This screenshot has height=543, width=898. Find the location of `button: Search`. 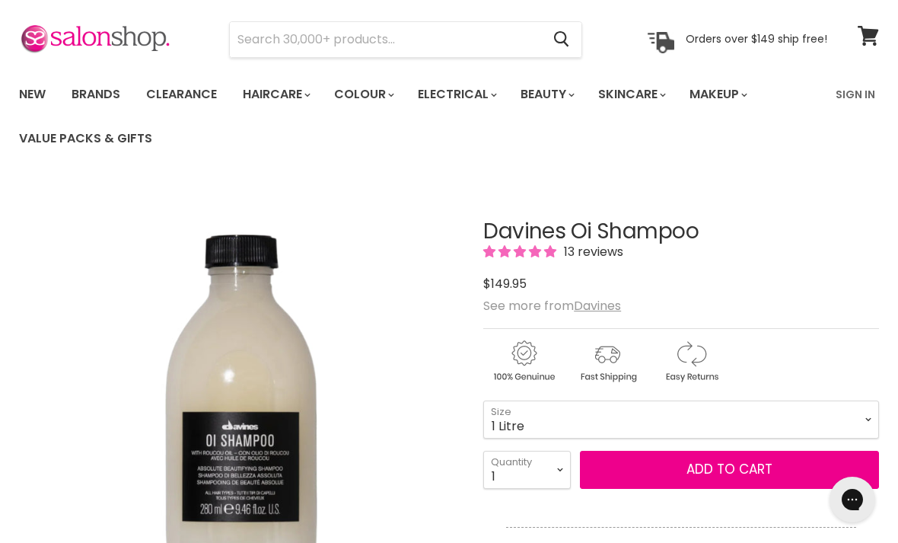

button: Search is located at coordinates (561, 40).